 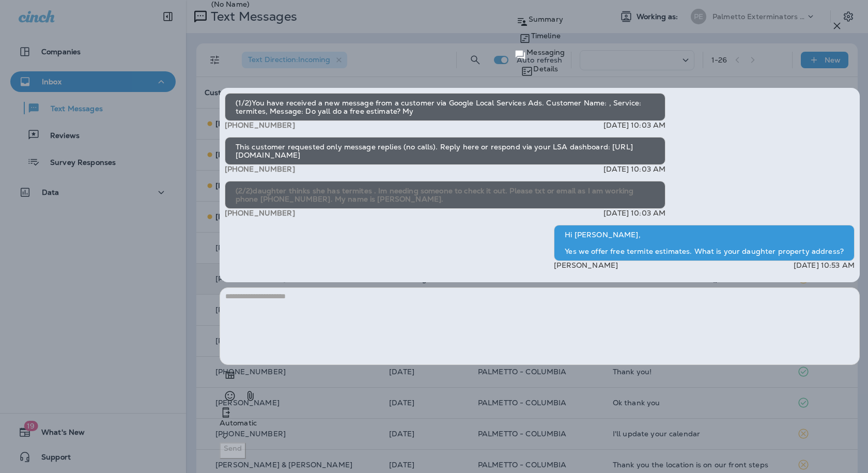 What do you see at coordinates (435, 195) in the screenshot?
I see `span: (2/2)daughter thinks she has termites . Im needing someone to check it out. Please txt or email a...` at bounding box center [435, 195].